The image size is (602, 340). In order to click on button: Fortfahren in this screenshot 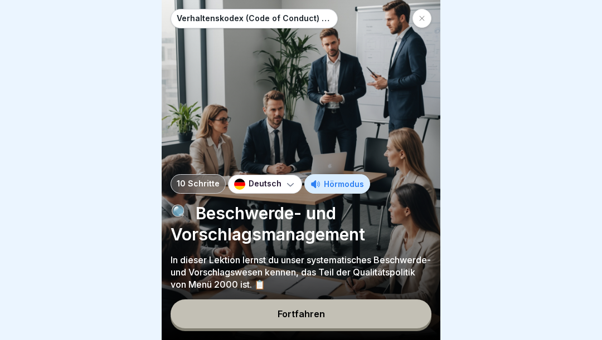, I will do `click(301, 314)`.